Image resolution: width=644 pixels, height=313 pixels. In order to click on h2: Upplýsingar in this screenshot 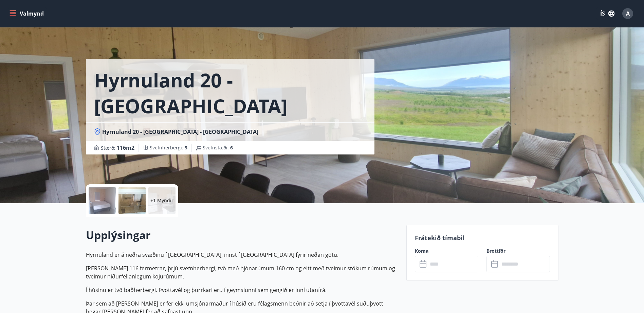, I will do `click(242, 235)`.